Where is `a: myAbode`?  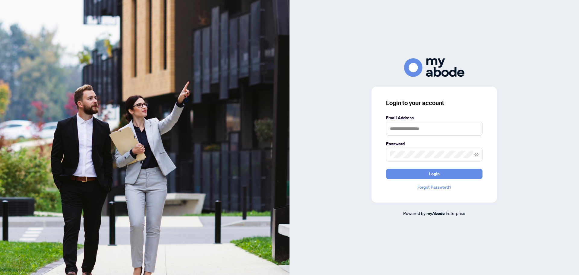
a: myAbode is located at coordinates (436, 213).